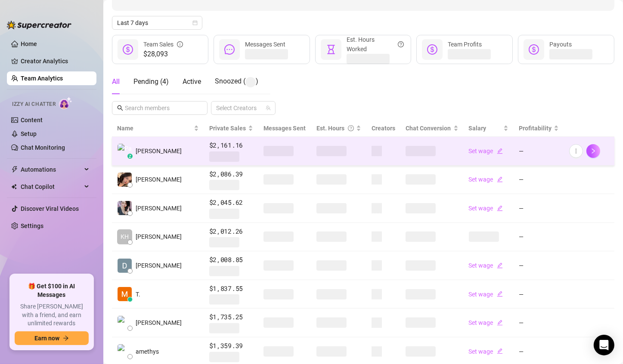  Describe the element at coordinates (268, 108) in the screenshot. I see `span: team` at that location.